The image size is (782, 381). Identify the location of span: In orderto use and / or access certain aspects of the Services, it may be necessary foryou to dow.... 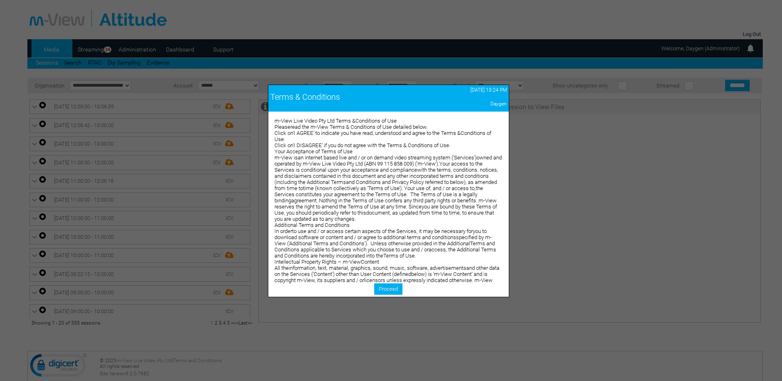
(385, 243).